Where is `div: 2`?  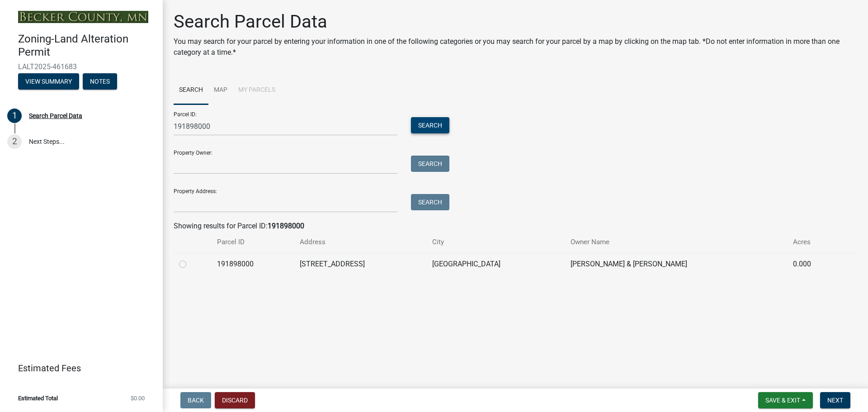 div: 2 is located at coordinates (15, 141).